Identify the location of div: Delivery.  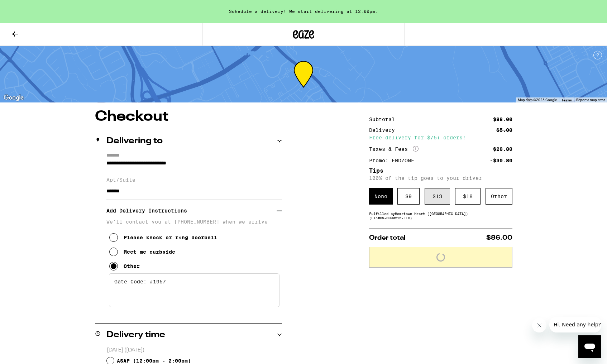
(384, 130).